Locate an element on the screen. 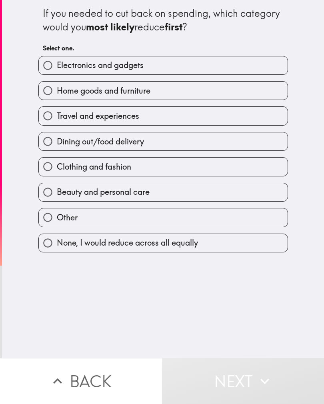 The width and height of the screenshot is (324, 404). span: Other is located at coordinates (67, 218).